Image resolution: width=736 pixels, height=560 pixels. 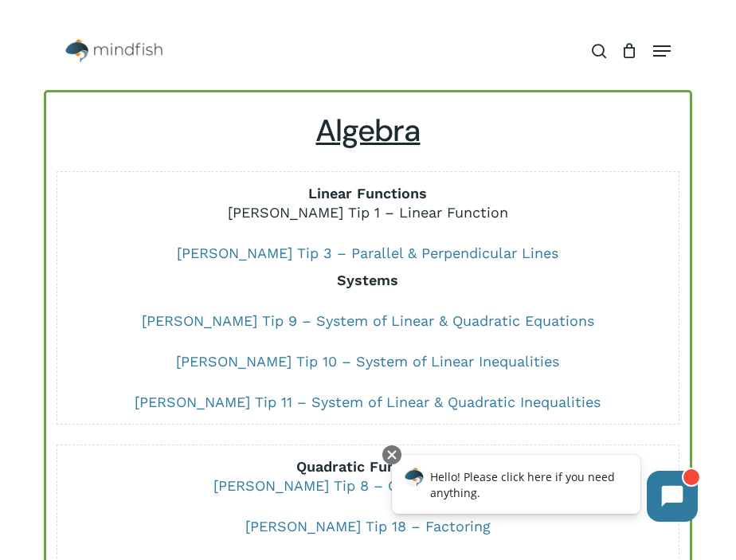 I want to click on span: Hello! Please click here if you need anything., so click(x=147, y=42).